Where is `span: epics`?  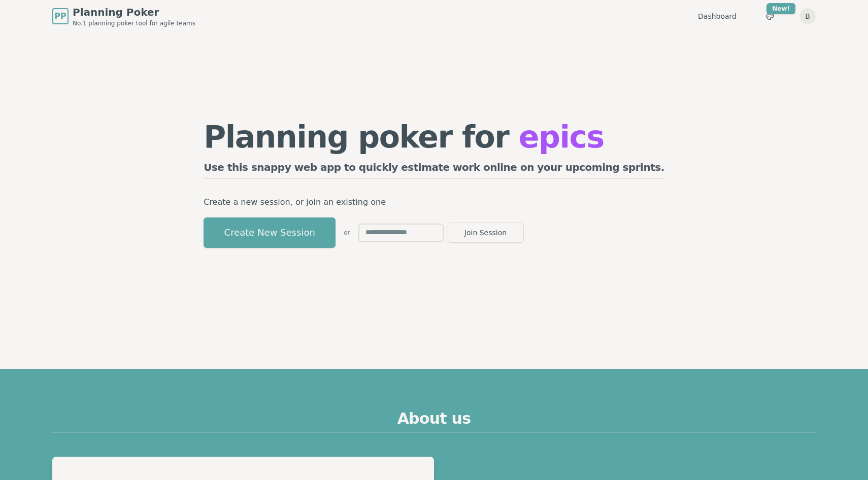
span: epics is located at coordinates (562, 137).